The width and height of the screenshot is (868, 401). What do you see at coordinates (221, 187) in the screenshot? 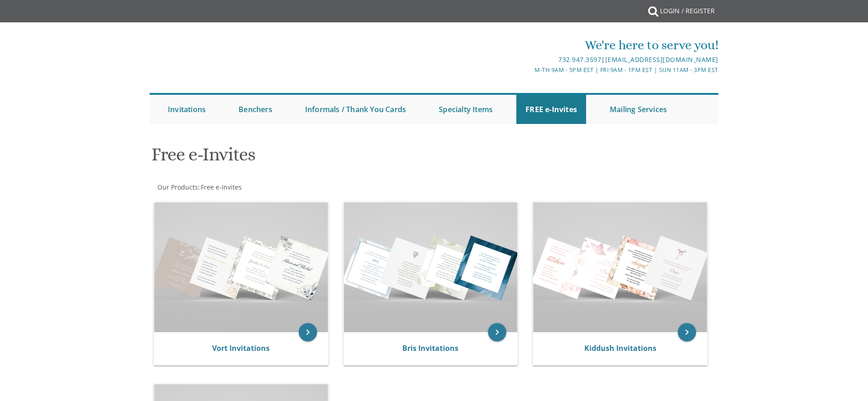
I see `span: Free e-Invites` at bounding box center [221, 187].